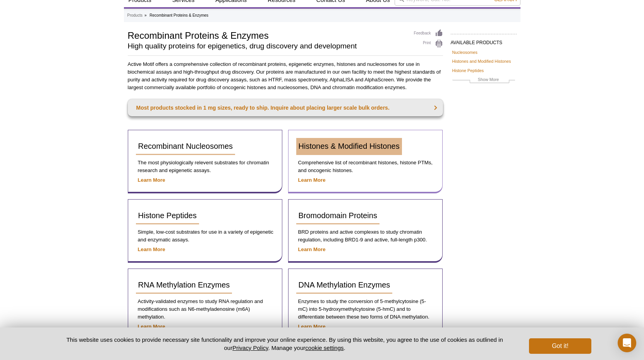  What do you see at coordinates (429, 33) in the screenshot?
I see `a: Feedback` at bounding box center [429, 33].